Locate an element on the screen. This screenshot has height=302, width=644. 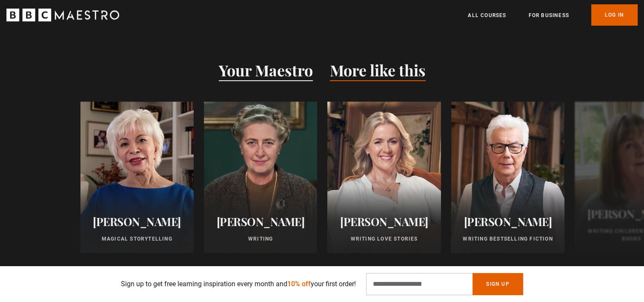
p: Writing is located at coordinates (261, 239).